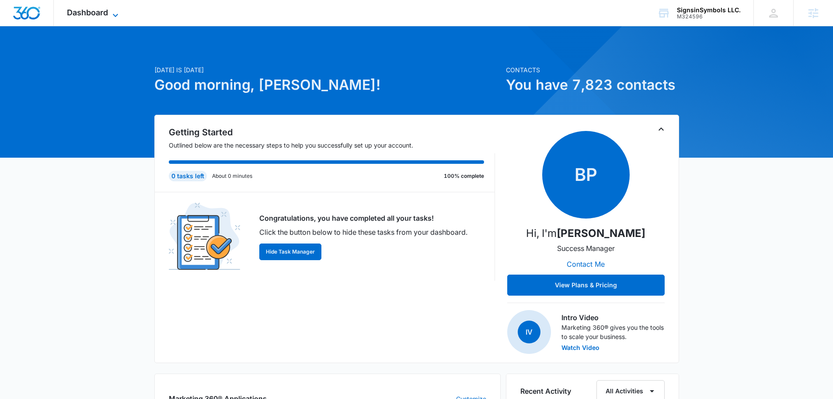  What do you see at coordinates (464, 176) in the screenshot?
I see `p: 100% complete` at bounding box center [464, 176].